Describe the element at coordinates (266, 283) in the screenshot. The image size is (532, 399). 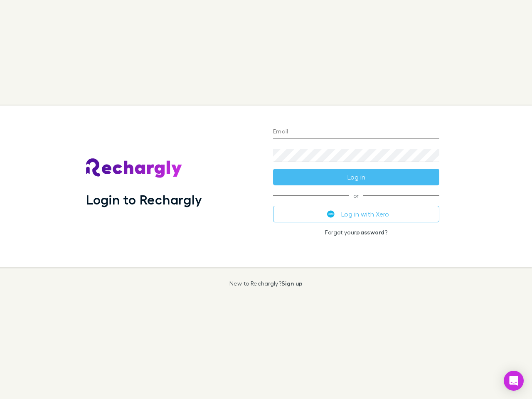
I see `p: New to Rechargly?` at that location.